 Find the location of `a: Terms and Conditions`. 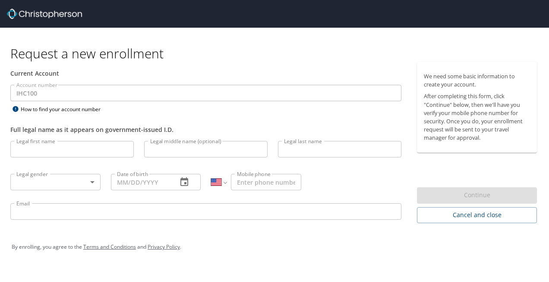

a: Terms and Conditions is located at coordinates (110, 246).